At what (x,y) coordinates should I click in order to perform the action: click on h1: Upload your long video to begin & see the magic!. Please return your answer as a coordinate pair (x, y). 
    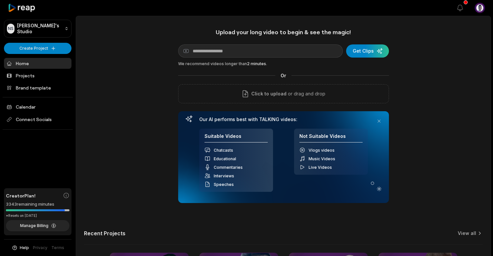
    Looking at the image, I should click on (283, 32).